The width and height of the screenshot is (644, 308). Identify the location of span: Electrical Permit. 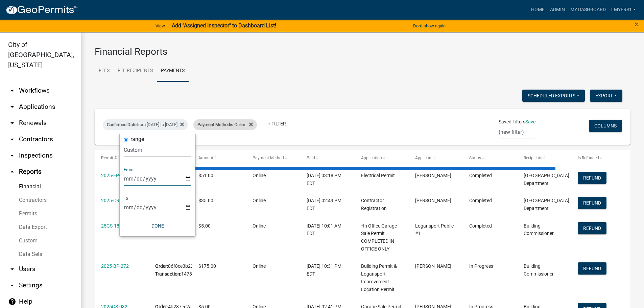
(378, 175).